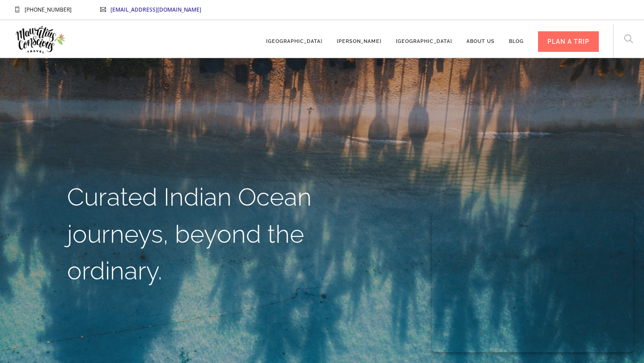 The width and height of the screenshot is (644, 363). I want to click on img: Mauritius Conscious Travel, so click(40, 39).